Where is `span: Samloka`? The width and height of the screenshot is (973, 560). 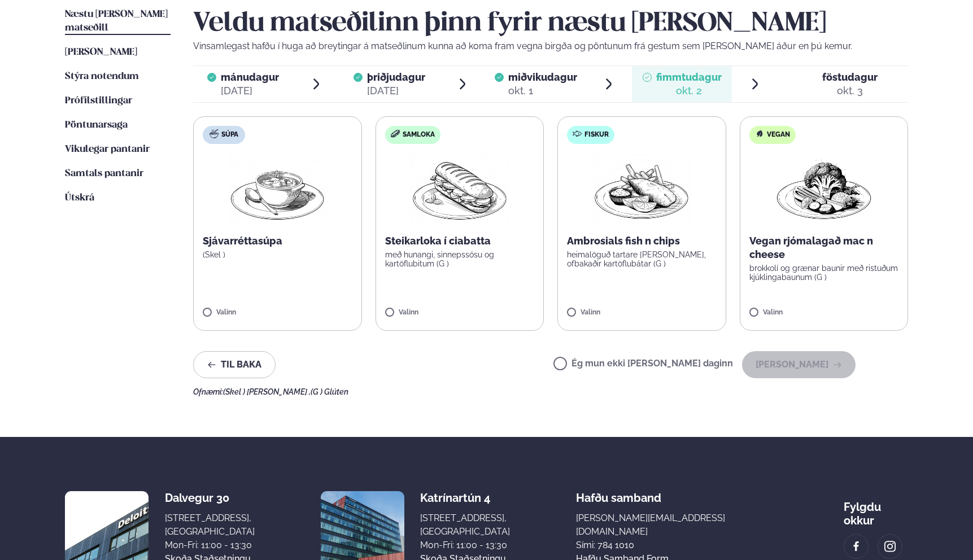
span: Samloka is located at coordinates (419, 135).